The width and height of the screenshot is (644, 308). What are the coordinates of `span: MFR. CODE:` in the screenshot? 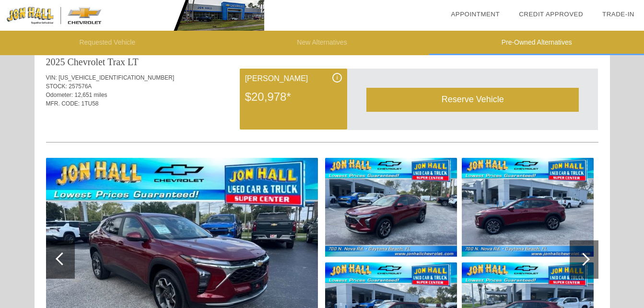 It's located at (63, 103).